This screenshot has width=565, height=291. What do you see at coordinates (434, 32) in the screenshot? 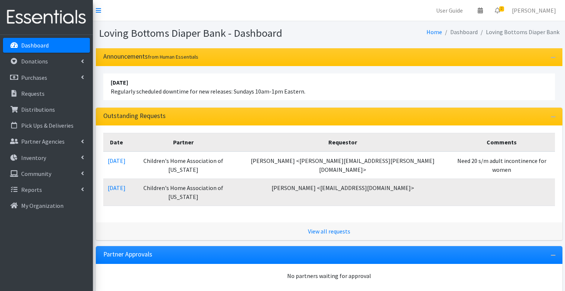
I see `a: Home` at bounding box center [434, 32].